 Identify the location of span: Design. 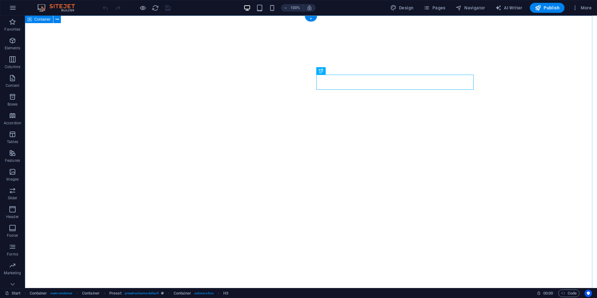
(402, 8).